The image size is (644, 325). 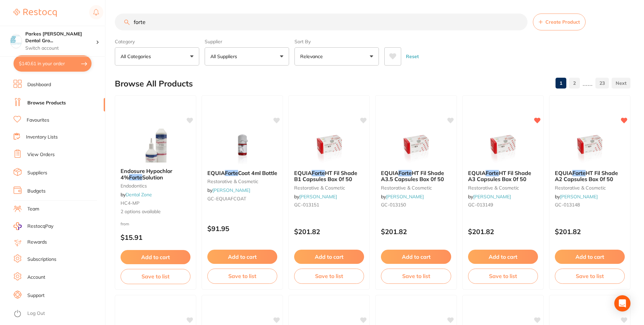 I want to click on label: Category, so click(x=157, y=42).